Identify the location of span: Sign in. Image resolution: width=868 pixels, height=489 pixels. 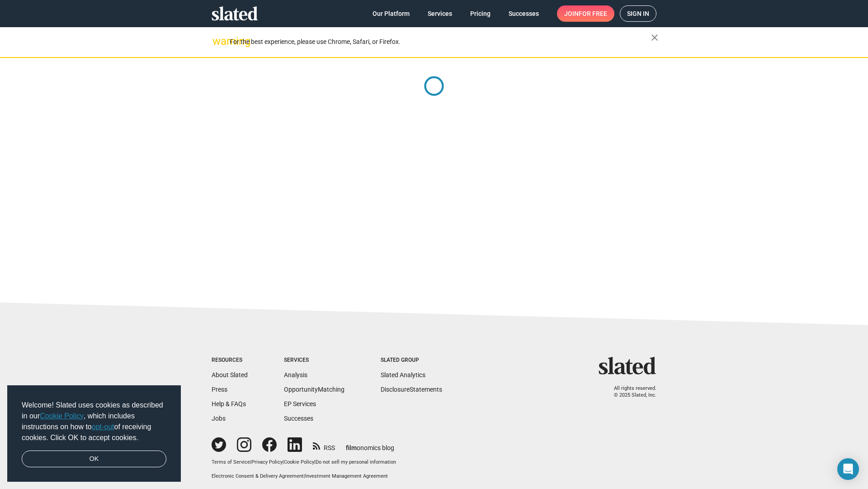
(638, 14).